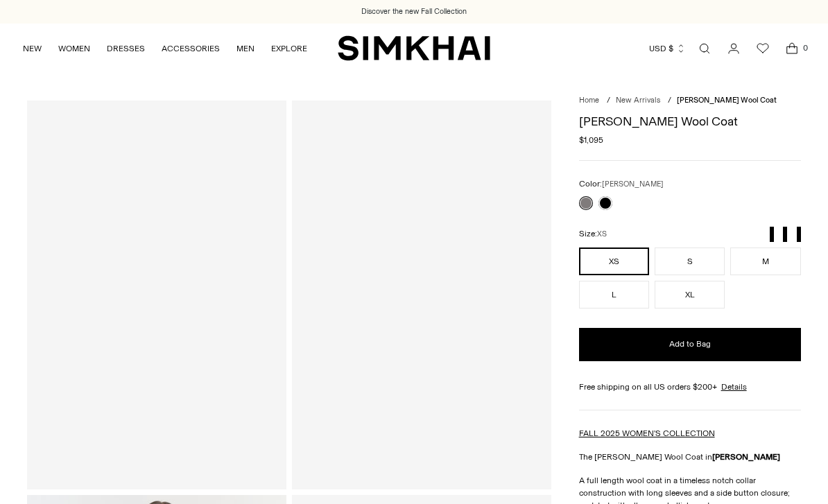 This screenshot has height=504, width=828. What do you see at coordinates (414, 48) in the screenshot?
I see `a: SIMKHAI` at bounding box center [414, 48].